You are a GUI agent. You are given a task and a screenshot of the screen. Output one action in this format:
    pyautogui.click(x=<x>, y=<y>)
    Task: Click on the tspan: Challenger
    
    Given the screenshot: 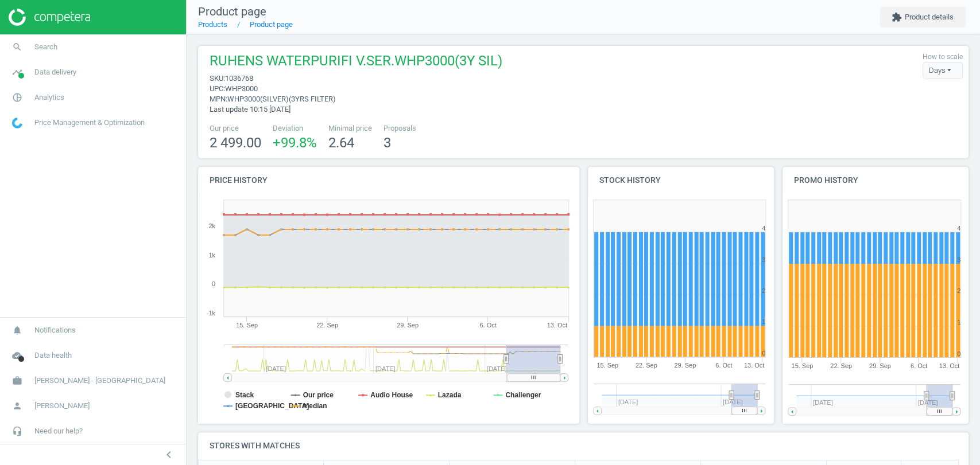 What is the action you would take?
    pyautogui.click(x=523, y=396)
    